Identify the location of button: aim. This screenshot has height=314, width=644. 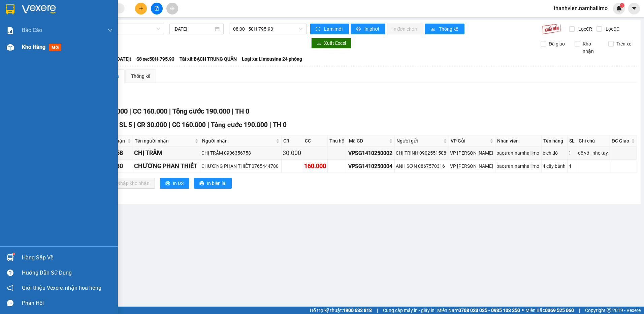
(172, 8).